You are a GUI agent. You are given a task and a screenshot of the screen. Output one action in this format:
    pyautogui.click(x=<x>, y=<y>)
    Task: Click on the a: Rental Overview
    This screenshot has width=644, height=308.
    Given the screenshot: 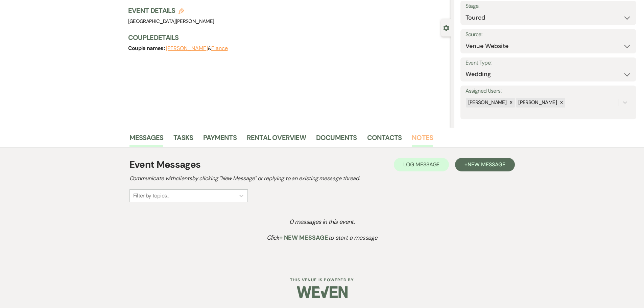 What is the action you would take?
    pyautogui.click(x=276, y=140)
    